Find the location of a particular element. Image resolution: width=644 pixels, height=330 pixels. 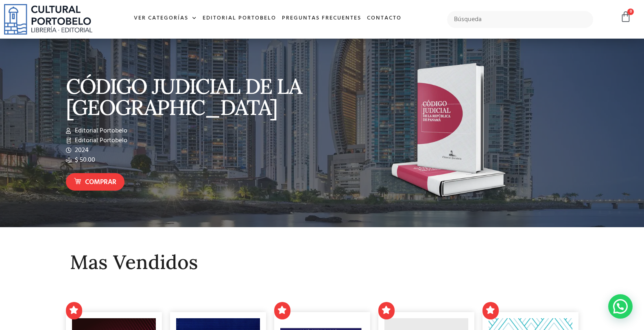

input: Búsqueda is located at coordinates (520, 19).